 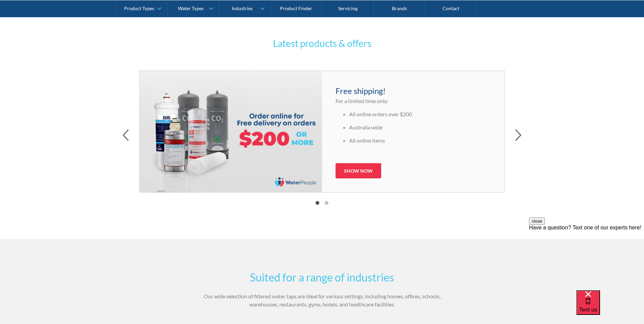 What do you see at coordinates (191, 8) in the screenshot?
I see `div: Water Types` at bounding box center [191, 8].